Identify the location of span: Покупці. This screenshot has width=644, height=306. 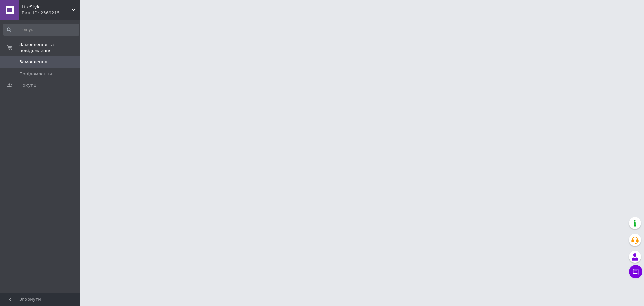
(29, 85).